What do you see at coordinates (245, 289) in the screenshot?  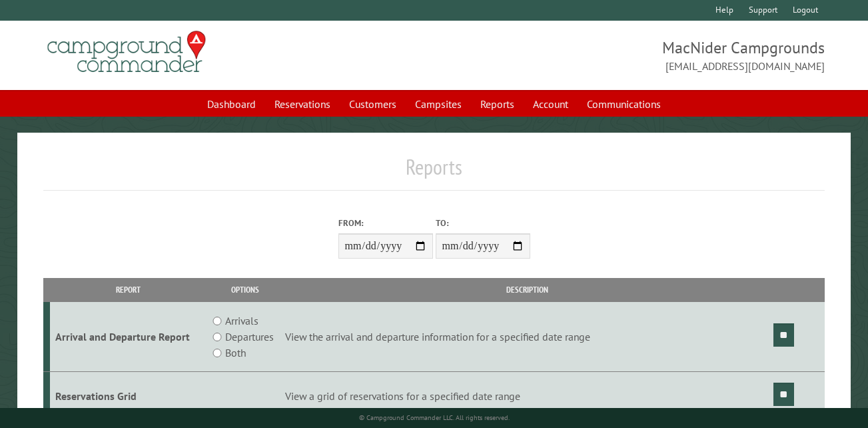 I see `th: Options` at bounding box center [245, 289].